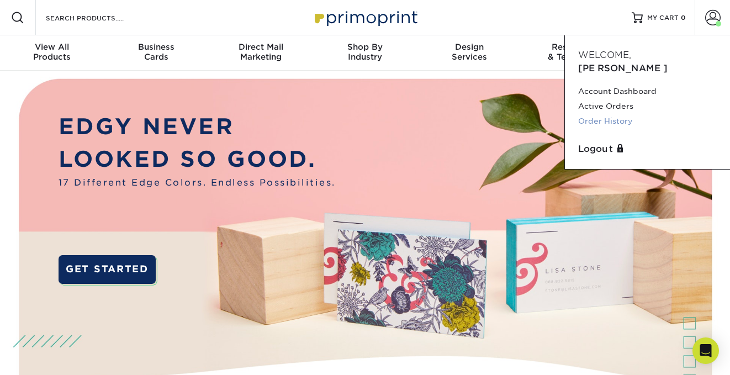 This screenshot has height=375, width=730. What do you see at coordinates (261, 47) in the screenshot?
I see `span: Direct Mail` at bounding box center [261, 47].